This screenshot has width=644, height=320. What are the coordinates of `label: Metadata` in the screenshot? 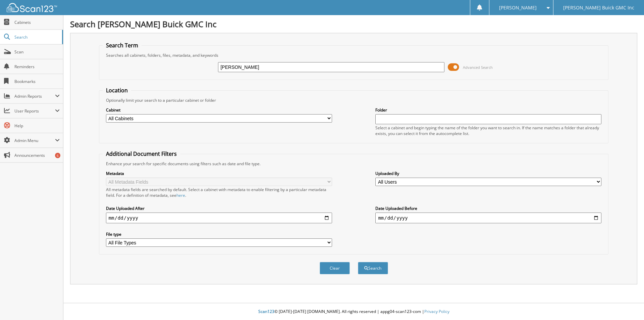 It's located at (219, 173).